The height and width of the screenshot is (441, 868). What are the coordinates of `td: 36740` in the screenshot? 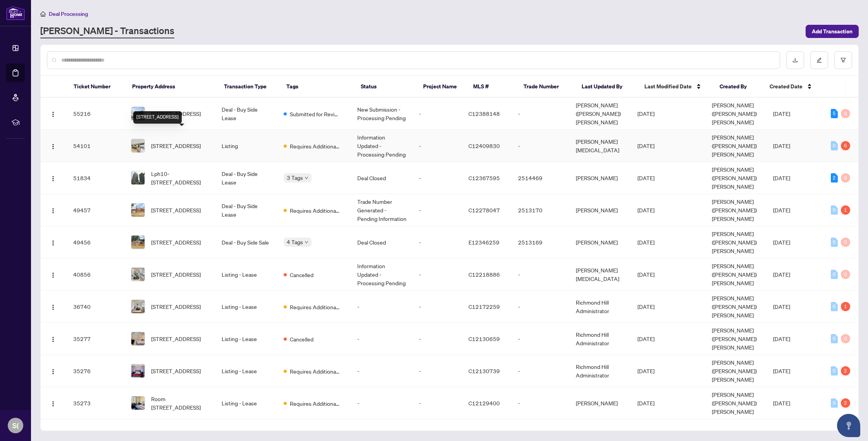 It's located at (96, 307).